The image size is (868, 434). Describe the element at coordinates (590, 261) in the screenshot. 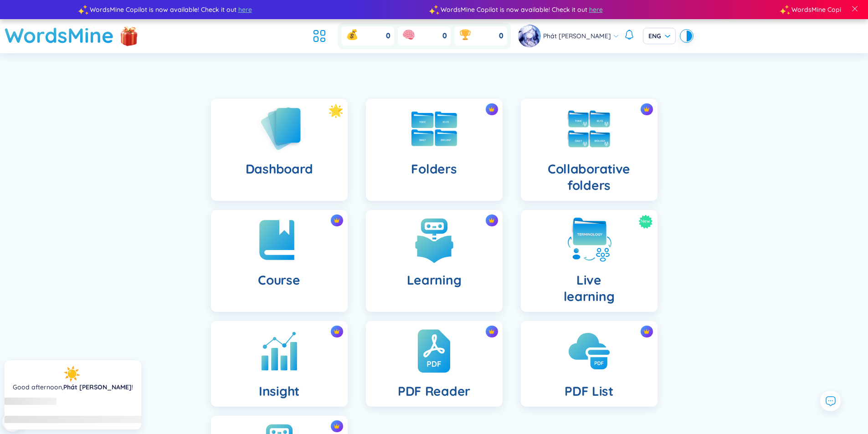

I see `a: NewLivelearning` at that location.